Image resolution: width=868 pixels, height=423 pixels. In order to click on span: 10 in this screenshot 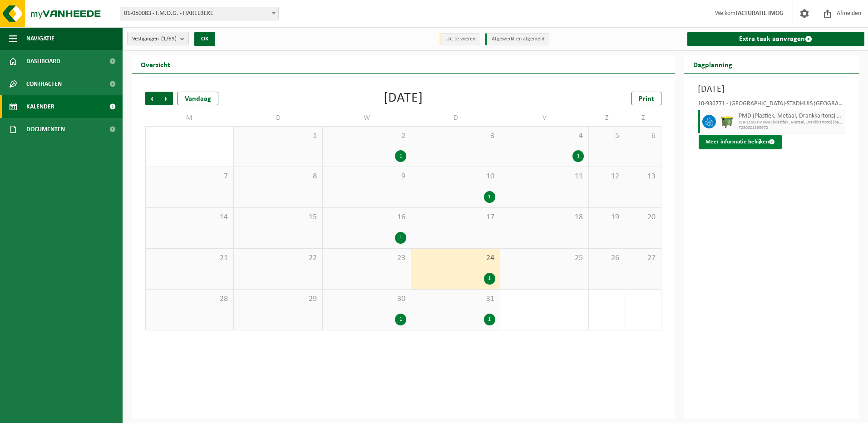, I will do `click(455, 176)`.